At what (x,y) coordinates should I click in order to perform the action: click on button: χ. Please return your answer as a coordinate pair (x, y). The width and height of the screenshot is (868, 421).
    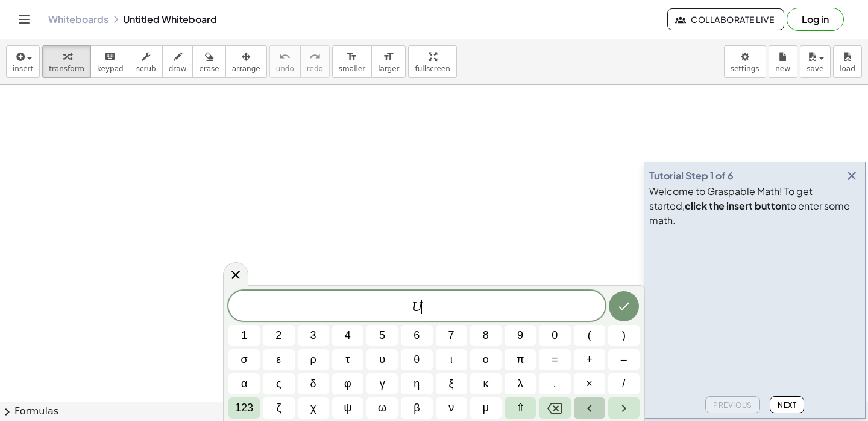
    Looking at the image, I should click on (314, 408).